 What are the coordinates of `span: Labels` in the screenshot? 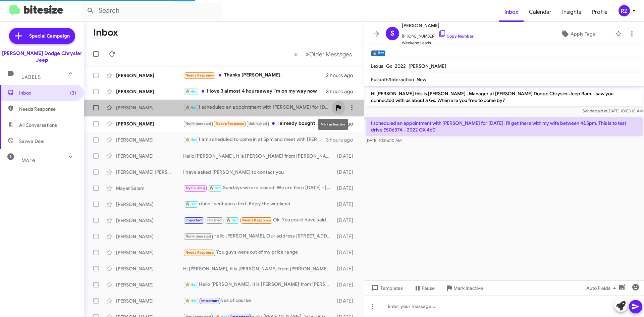 It's located at (31, 77).